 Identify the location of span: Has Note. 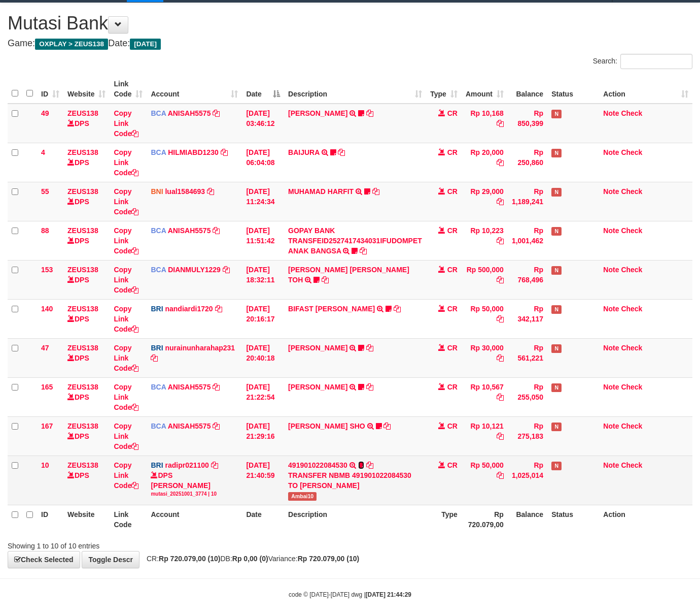
(557, 387).